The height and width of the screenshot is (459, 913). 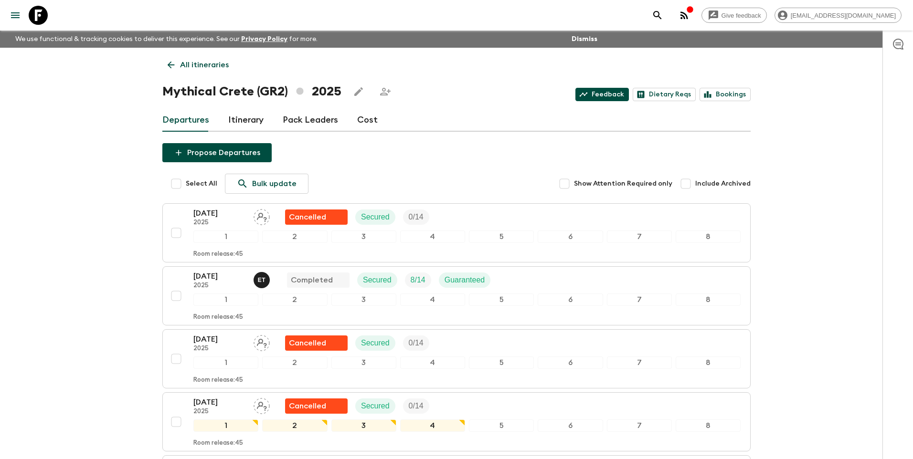 What do you see at coordinates (204, 65) in the screenshot?
I see `p: All itineraries` at bounding box center [204, 65].